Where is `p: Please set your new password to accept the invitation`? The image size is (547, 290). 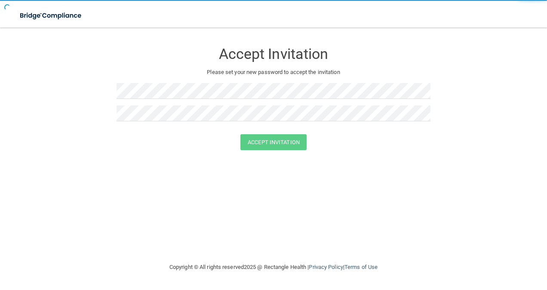
p: Please set your new password to accept the invitation is located at coordinates (274, 72).